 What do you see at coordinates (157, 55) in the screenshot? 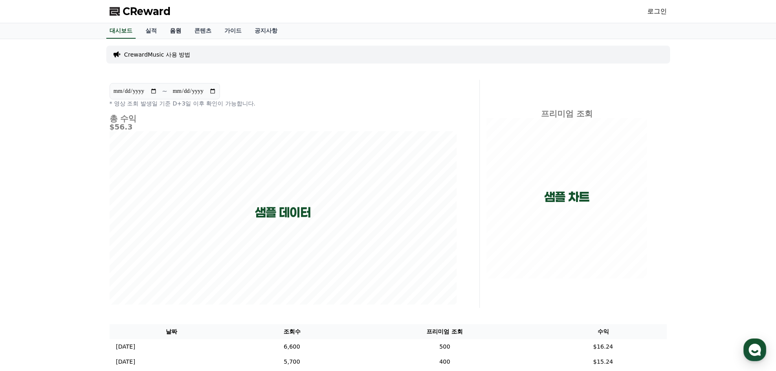
I see `a: CrewardMusic 사용 방법` at bounding box center [157, 55].